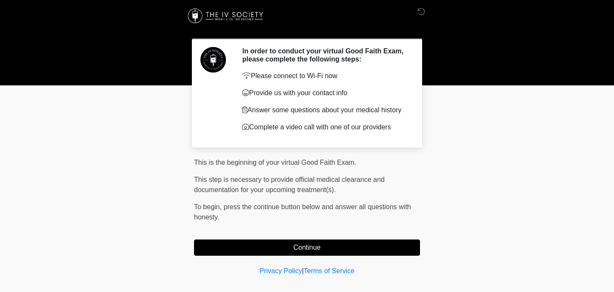 This screenshot has height=292, width=614. Describe the element at coordinates (302, 212) in the screenshot. I see `span: To begin, ﻿﻿﻿﻿﻿﻿﻿press the continue button below and answer all questions with honesty.` at that location.